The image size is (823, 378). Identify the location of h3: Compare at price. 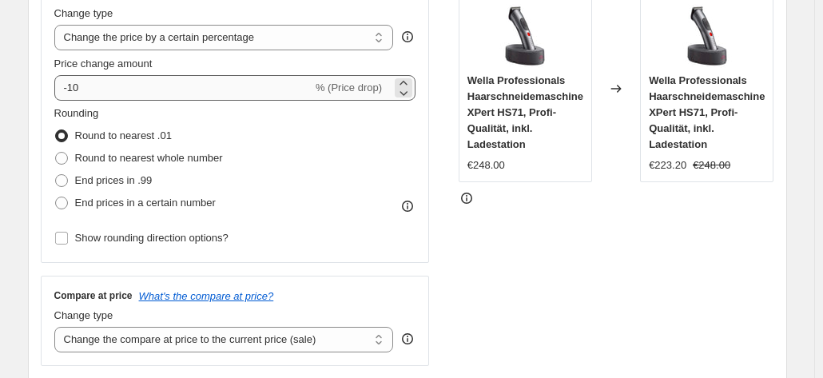
(93, 295).